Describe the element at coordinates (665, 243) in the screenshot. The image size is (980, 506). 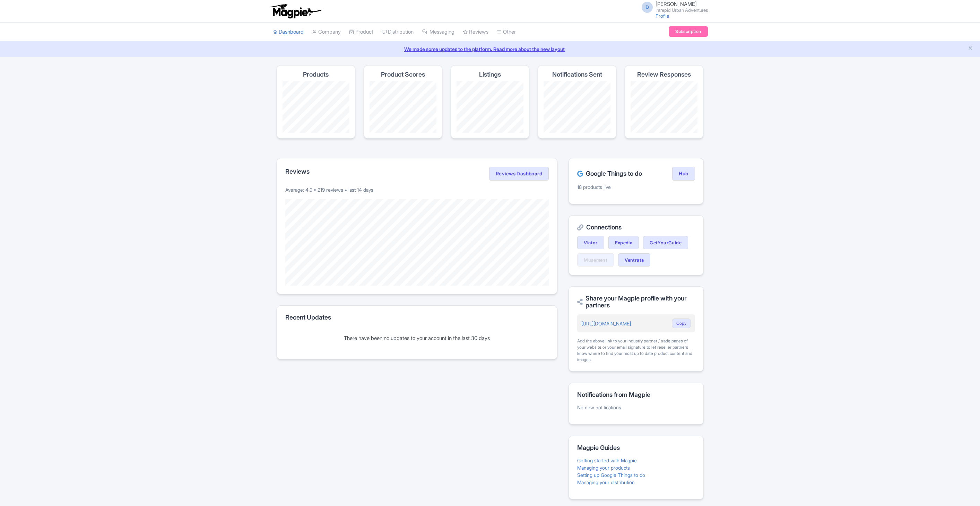
I see `a: GetYourGuide` at that location.